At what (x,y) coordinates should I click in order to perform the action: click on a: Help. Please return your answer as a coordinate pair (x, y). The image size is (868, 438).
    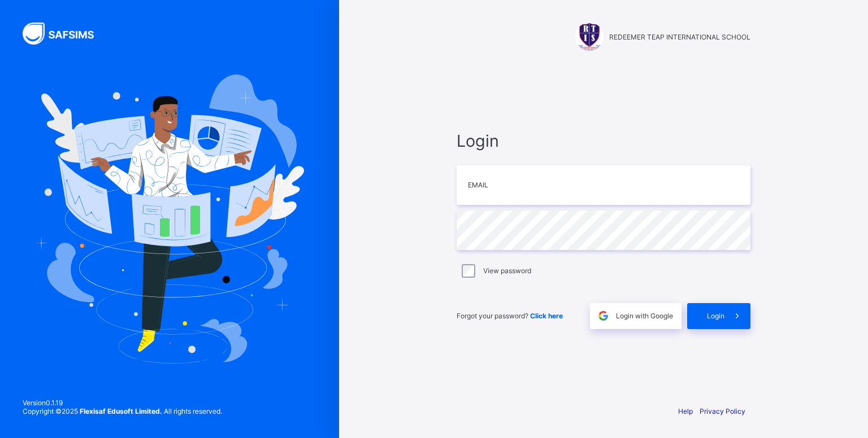
    Looking at the image, I should click on (685, 411).